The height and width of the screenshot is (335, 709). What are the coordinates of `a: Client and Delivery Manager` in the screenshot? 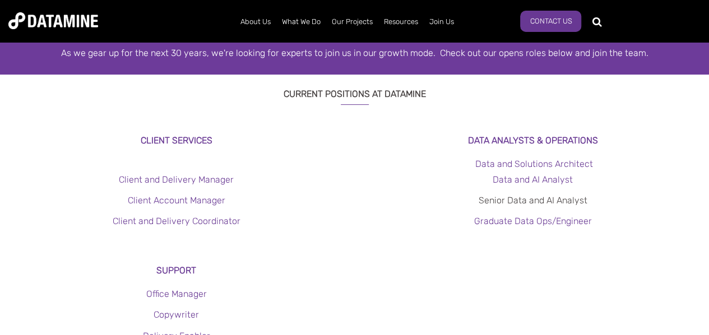 It's located at (176, 179).